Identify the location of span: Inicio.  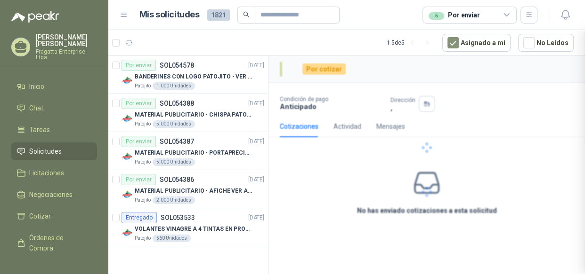
(37, 87).